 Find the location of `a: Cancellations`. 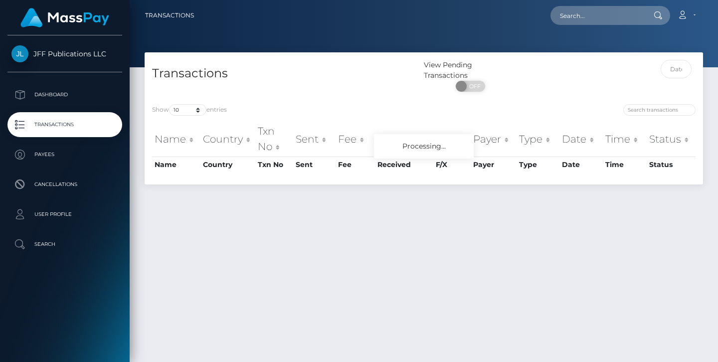

a: Cancellations is located at coordinates (65, 185).